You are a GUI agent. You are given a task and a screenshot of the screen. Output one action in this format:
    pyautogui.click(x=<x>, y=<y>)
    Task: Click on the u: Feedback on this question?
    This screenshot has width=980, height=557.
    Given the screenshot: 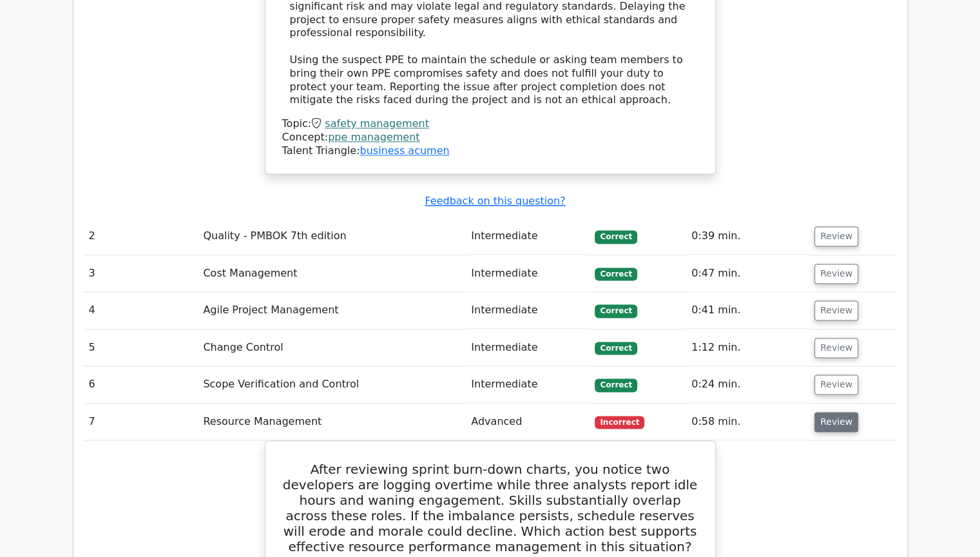 What is the action you would take?
    pyautogui.click(x=495, y=200)
    